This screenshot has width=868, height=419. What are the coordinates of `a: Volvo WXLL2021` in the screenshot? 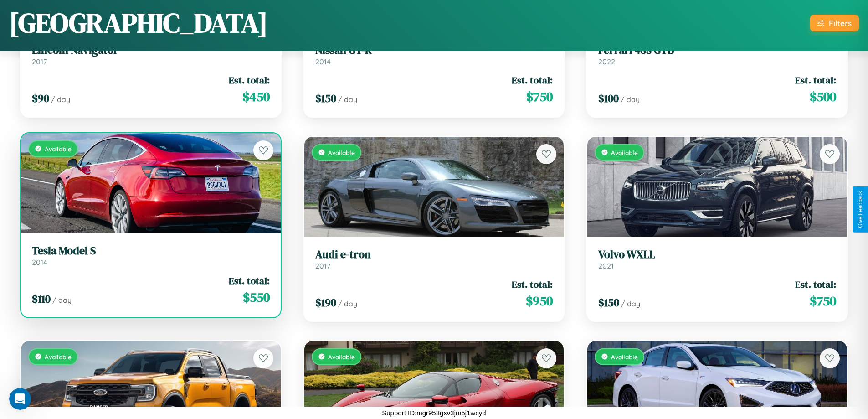 It's located at (717, 259).